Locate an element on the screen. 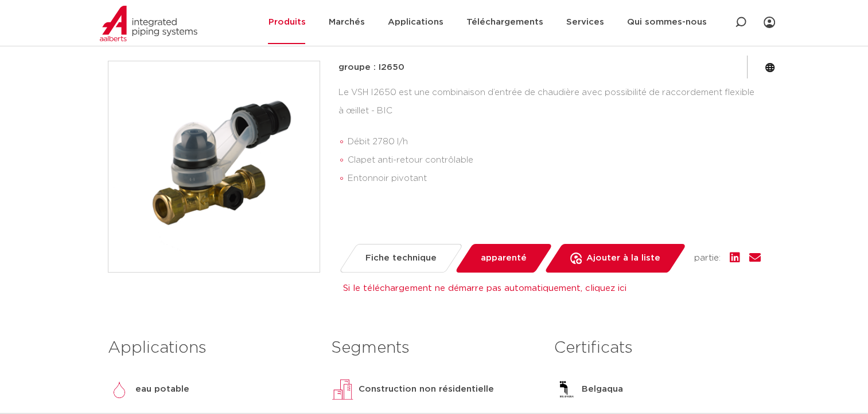 The height and width of the screenshot is (414, 868). span: Fiche technique is located at coordinates (400, 258).